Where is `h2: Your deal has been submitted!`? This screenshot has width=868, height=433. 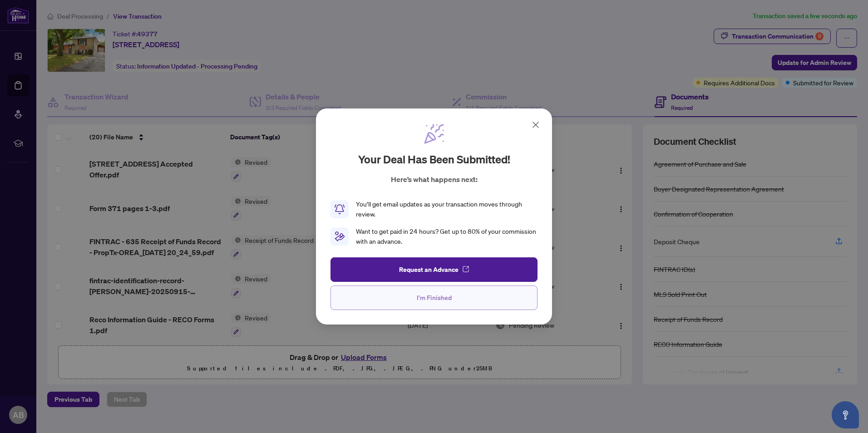 h2: Your deal has been submitted! is located at coordinates (434, 159).